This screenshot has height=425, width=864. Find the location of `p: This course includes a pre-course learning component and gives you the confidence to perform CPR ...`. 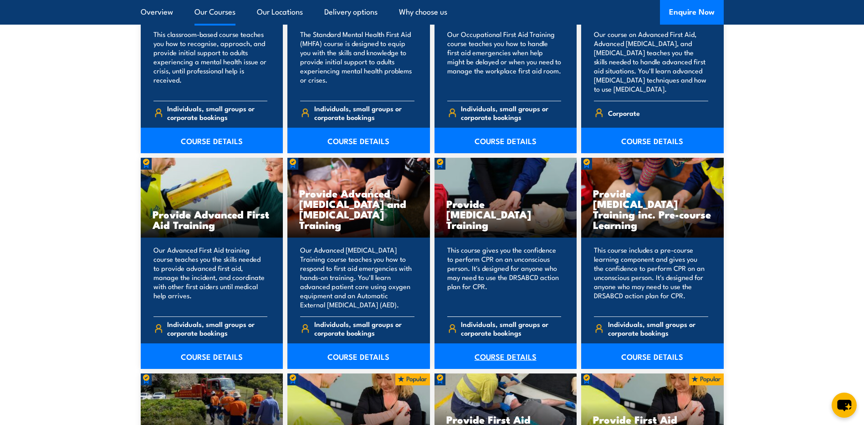

p: This course includes a pre-course learning component and gives you the confidence to perform CPR ... is located at coordinates (651, 277).